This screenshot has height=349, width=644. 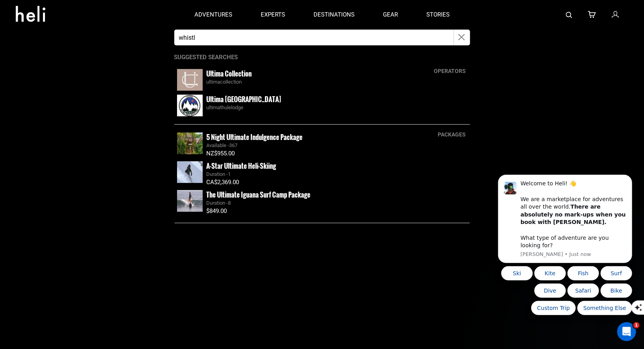 What do you see at coordinates (234, 145) in the screenshot?
I see `span: 367` at bounding box center [234, 145].